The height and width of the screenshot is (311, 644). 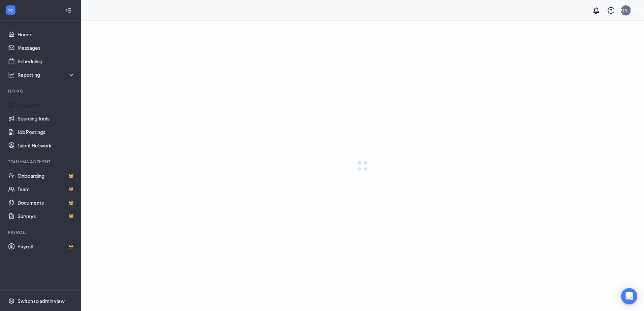 I want to click on a: Home, so click(x=46, y=35).